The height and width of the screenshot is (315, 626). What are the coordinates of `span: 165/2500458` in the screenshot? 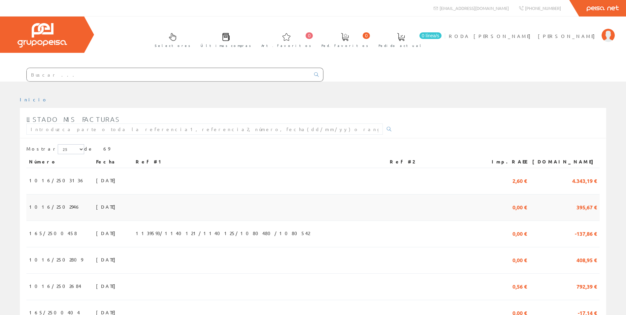 It's located at (53, 233).